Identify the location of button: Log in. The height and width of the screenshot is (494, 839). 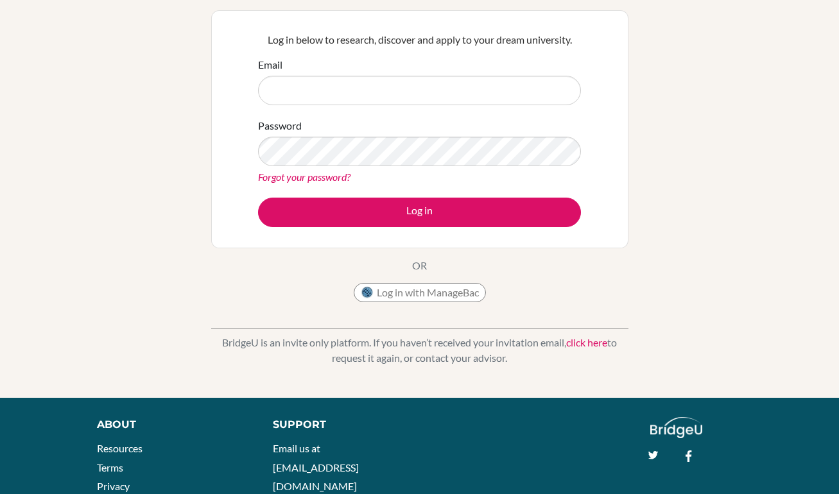
(419, 212).